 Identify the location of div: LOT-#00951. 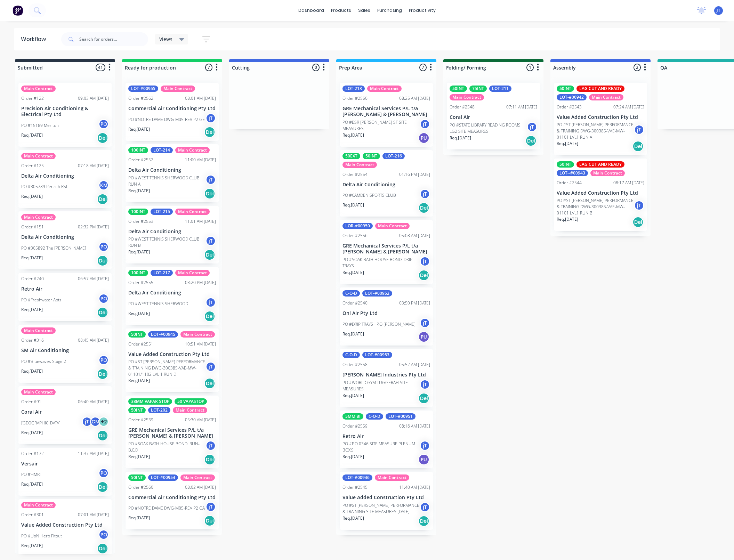
(401, 417).